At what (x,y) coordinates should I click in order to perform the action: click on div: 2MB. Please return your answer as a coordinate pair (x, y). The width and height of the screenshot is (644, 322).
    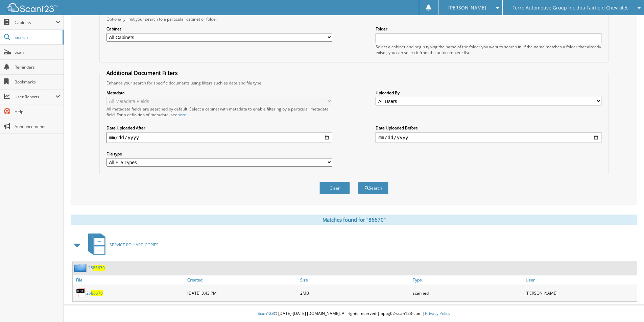
    Looking at the image, I should click on (355, 293).